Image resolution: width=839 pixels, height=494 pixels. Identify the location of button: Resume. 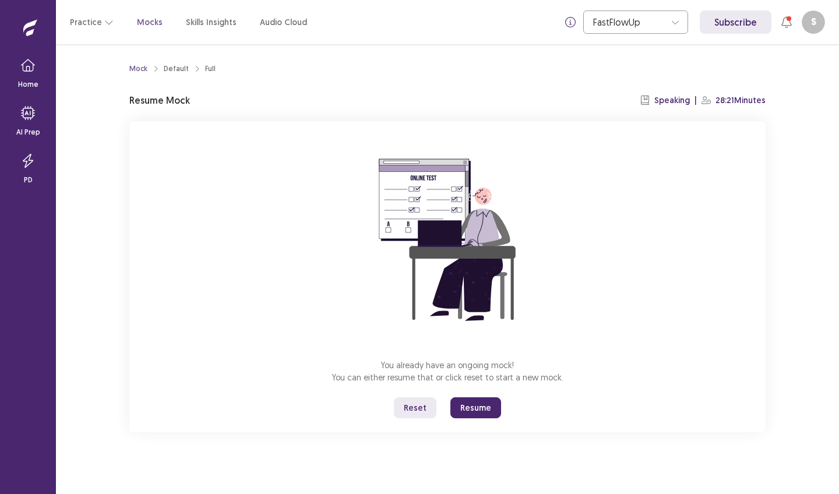
(475, 408).